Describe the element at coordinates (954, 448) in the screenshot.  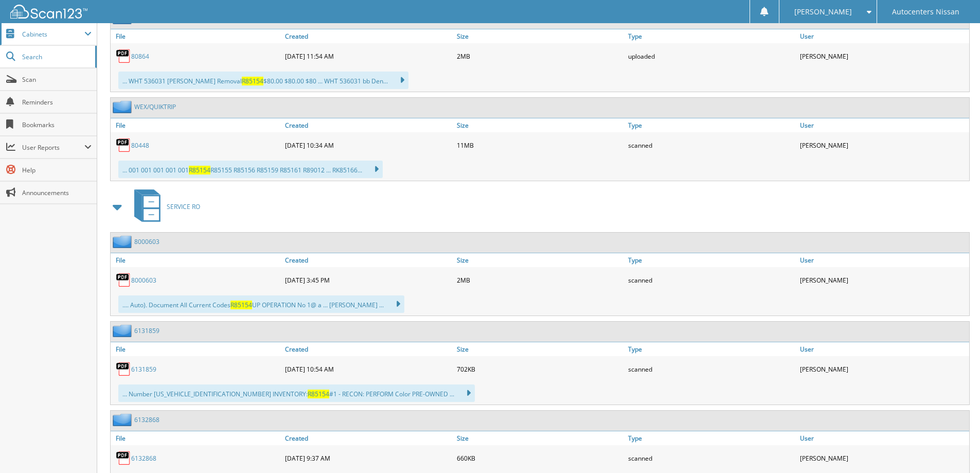
I see `div: Chat Widget` at that location.